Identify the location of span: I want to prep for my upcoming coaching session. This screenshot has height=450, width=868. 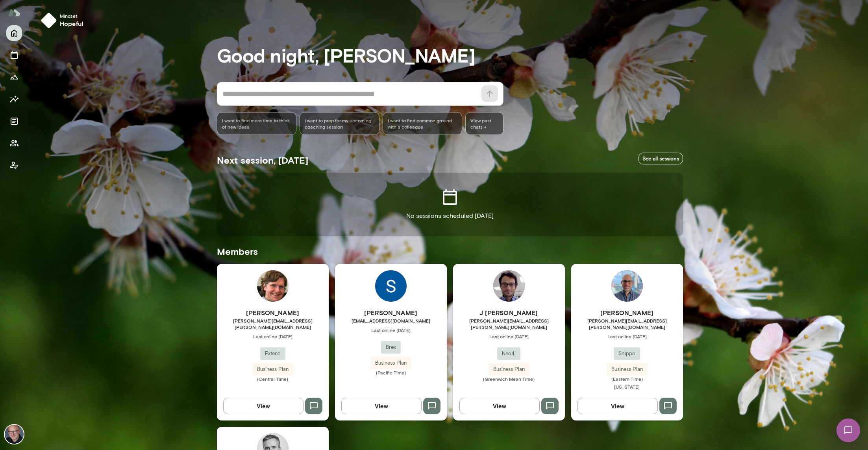
(340, 123).